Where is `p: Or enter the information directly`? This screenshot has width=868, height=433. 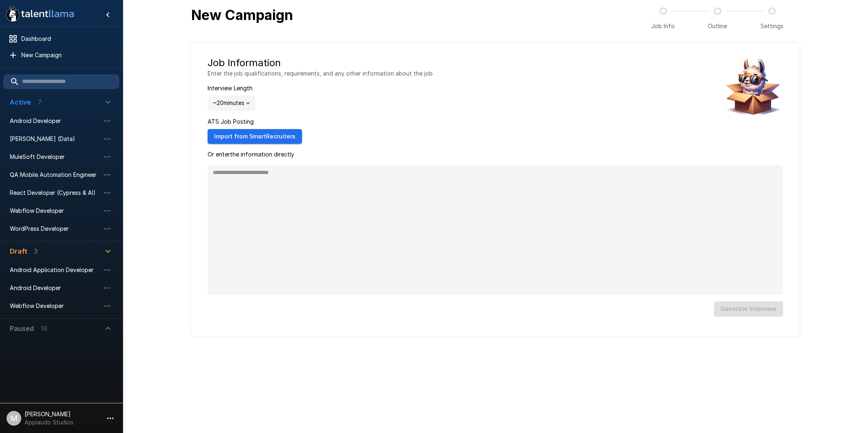 p: Or enter the information directly is located at coordinates (495, 154).